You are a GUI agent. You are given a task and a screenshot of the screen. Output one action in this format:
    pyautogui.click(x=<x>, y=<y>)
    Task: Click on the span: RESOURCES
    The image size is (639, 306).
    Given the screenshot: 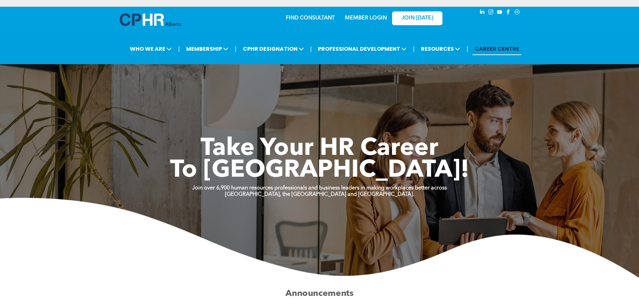 What is the action you would take?
    pyautogui.click(x=441, y=49)
    